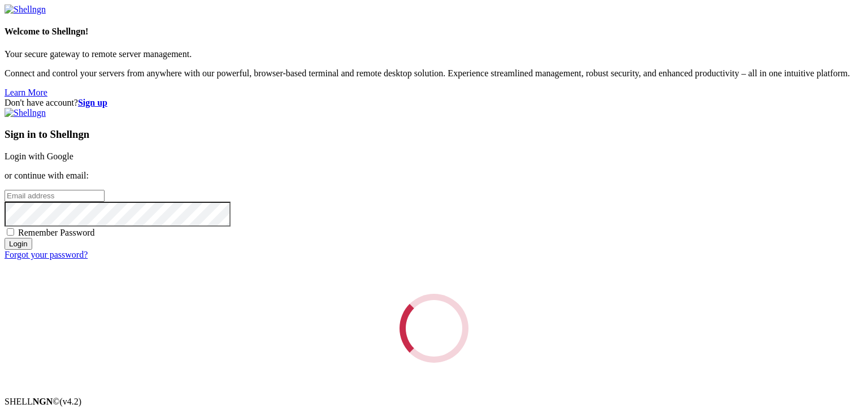 This screenshot has height=417, width=868. What do you see at coordinates (43, 400) in the screenshot?
I see `span: SHELL ©` at bounding box center [43, 400].